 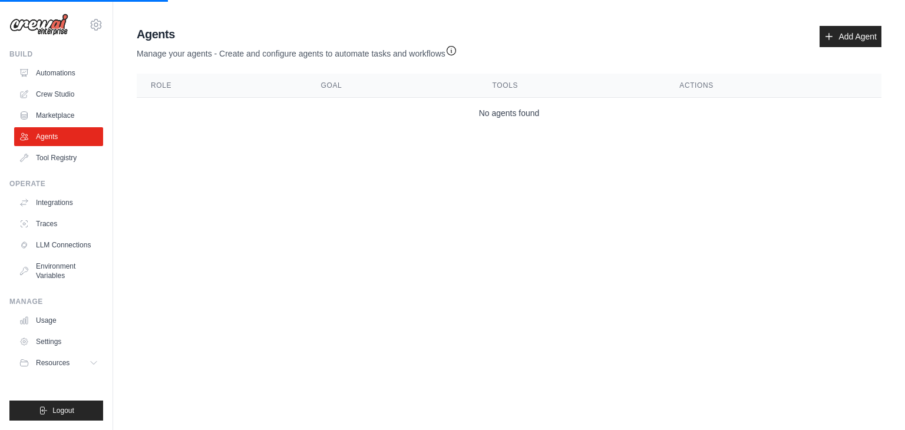 What do you see at coordinates (297, 34) in the screenshot?
I see `h2: Agents` at bounding box center [297, 34].